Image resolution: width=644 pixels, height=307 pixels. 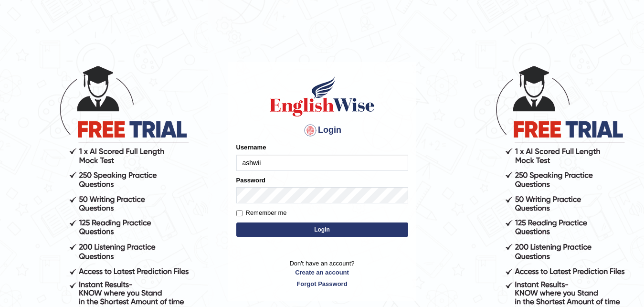 I want to click on label: Remember me, so click(x=262, y=213).